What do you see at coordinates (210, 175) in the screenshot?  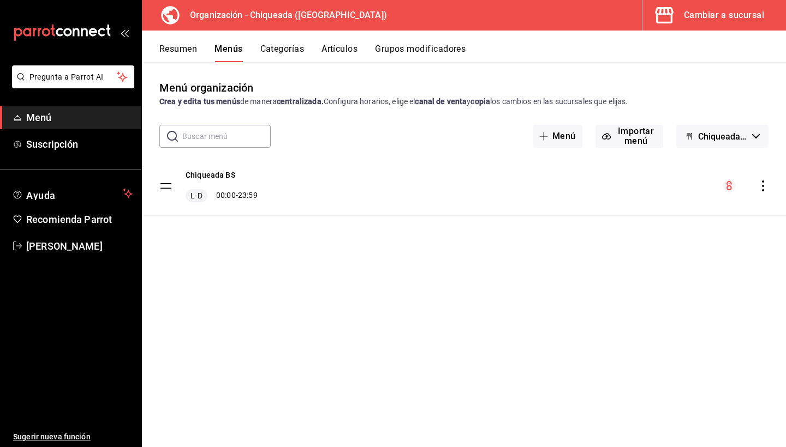 I see `button: Chiqueada BS` at bounding box center [210, 175].